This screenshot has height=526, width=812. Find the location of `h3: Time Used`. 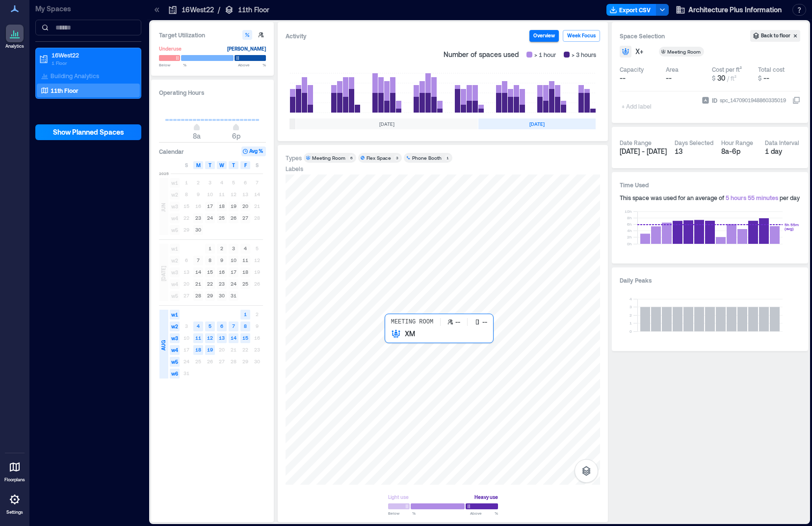

h3: Time Used is located at coordinates (710, 185).